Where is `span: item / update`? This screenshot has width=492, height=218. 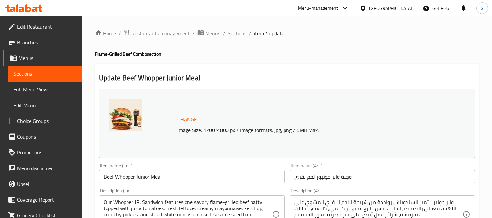 span: item / update is located at coordinates (269, 33).